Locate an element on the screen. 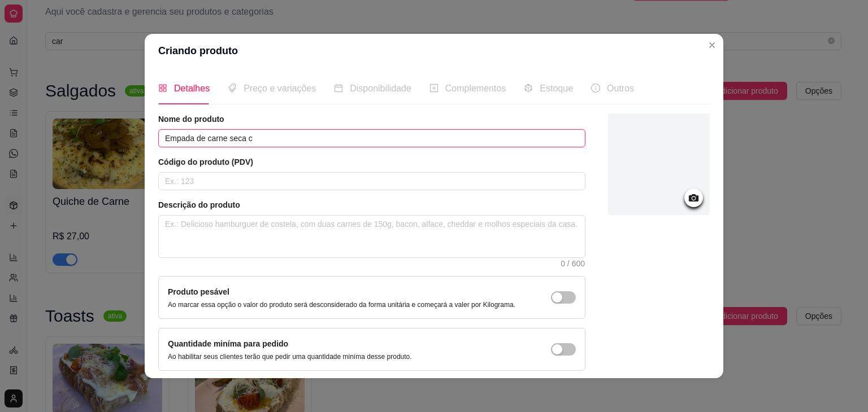  button: Close is located at coordinates (712, 45).